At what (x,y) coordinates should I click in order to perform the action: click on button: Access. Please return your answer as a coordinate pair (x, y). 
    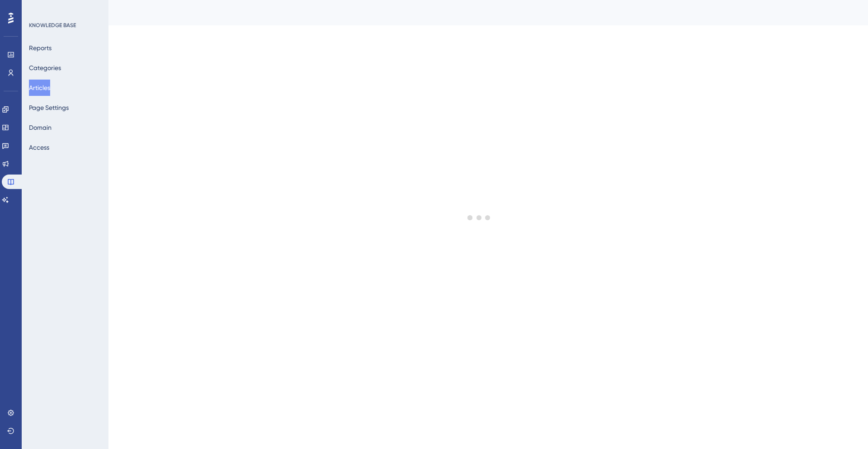
    Looking at the image, I should click on (39, 147).